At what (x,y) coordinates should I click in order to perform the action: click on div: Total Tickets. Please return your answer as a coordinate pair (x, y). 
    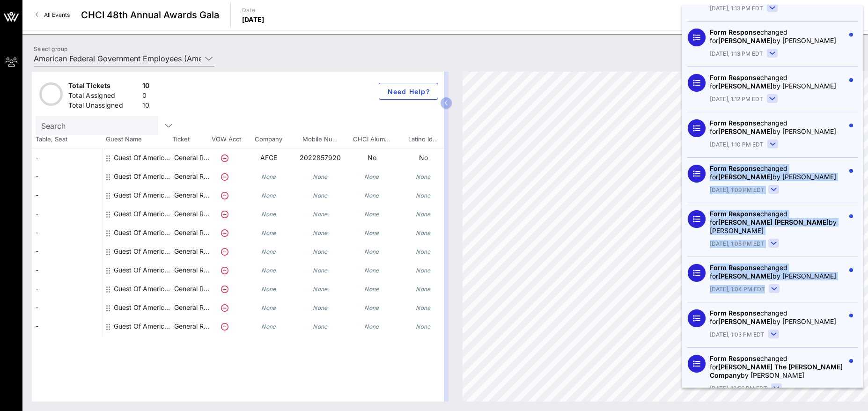
    Looking at the image, I should click on (103, 86).